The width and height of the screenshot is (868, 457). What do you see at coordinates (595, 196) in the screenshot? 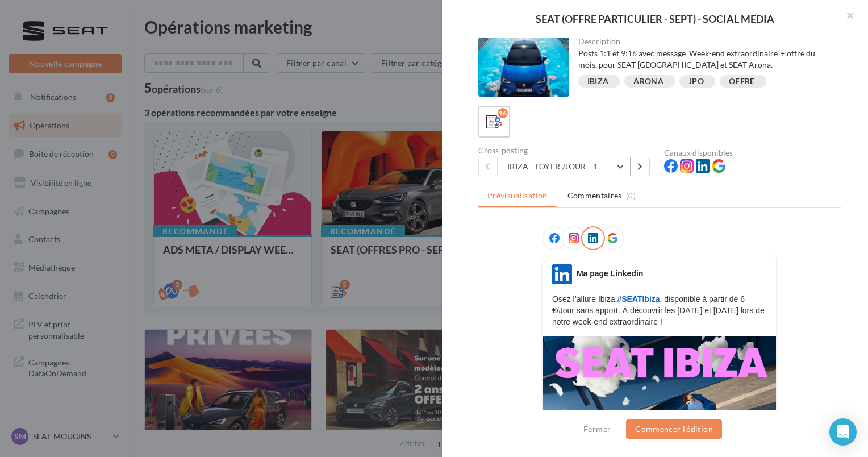
I see `span: Commentaires` at bounding box center [595, 196].